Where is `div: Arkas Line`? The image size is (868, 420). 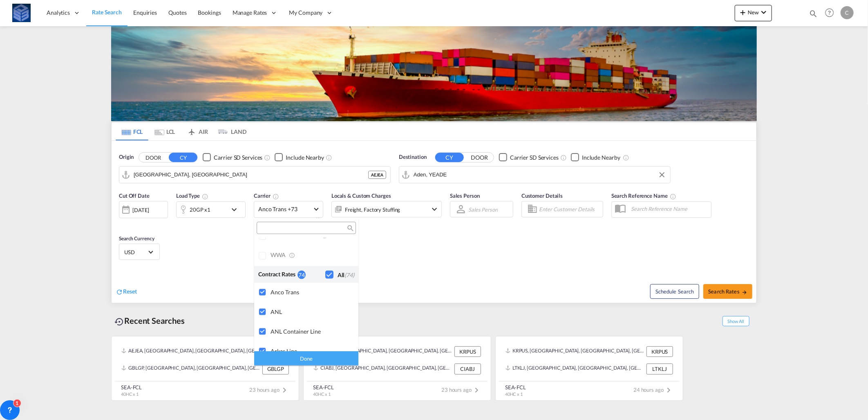 div: Arkas Line is located at coordinates (311, 350).